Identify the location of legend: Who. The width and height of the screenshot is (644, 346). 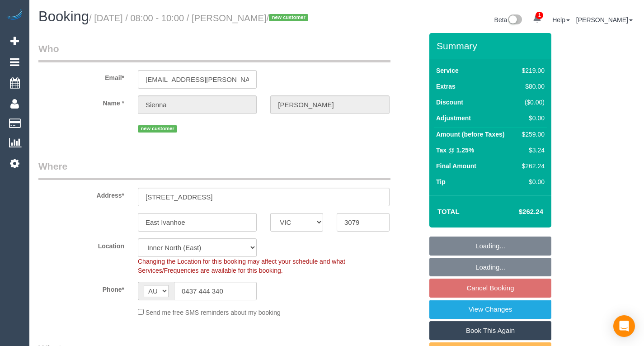
(214, 52).